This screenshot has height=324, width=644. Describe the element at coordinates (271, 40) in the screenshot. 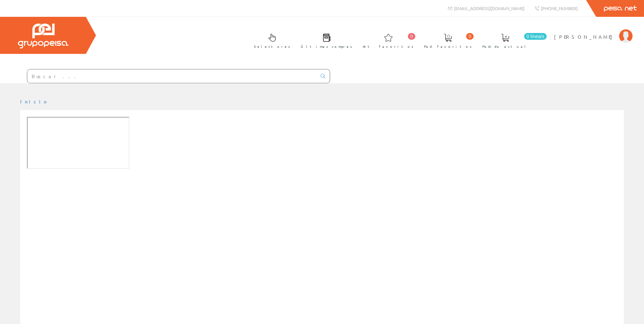

I see `a: Selectores` at that location.